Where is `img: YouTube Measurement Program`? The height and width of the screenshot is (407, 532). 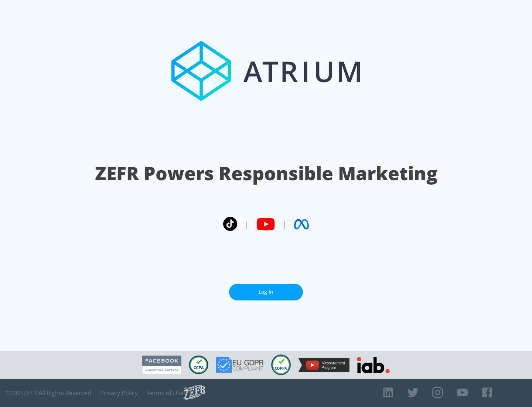
img: YouTube Measurement Program is located at coordinates (324, 365).